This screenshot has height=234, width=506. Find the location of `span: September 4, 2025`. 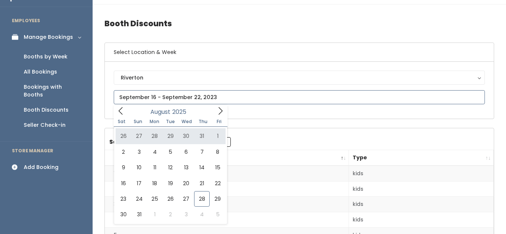

span: September 4, 2025 is located at coordinates (202, 215).